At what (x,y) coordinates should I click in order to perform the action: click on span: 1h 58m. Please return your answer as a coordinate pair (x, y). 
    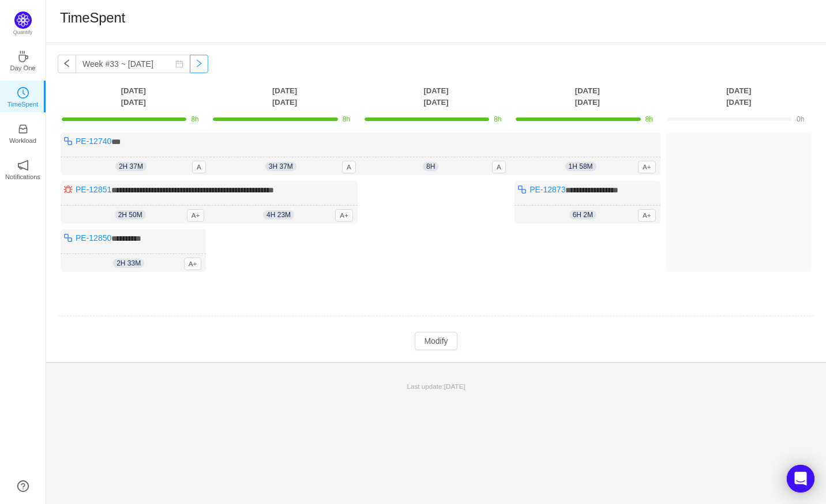
    Looking at the image, I should click on (581, 167).